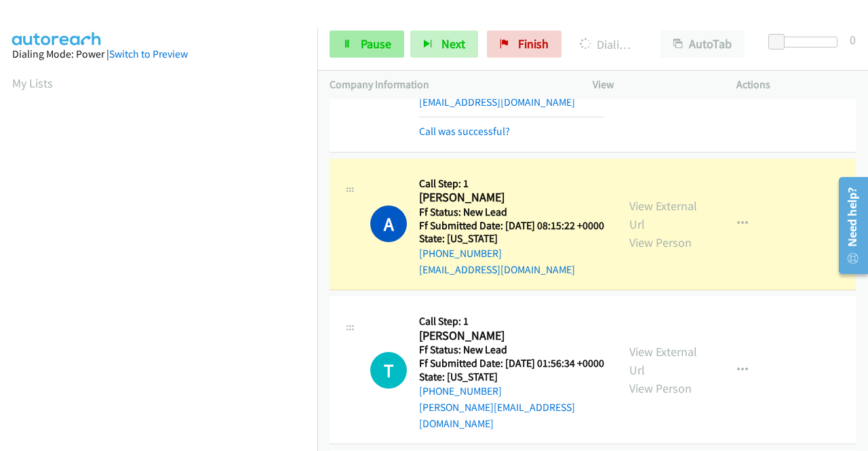  I want to click on h1: A, so click(389, 224).